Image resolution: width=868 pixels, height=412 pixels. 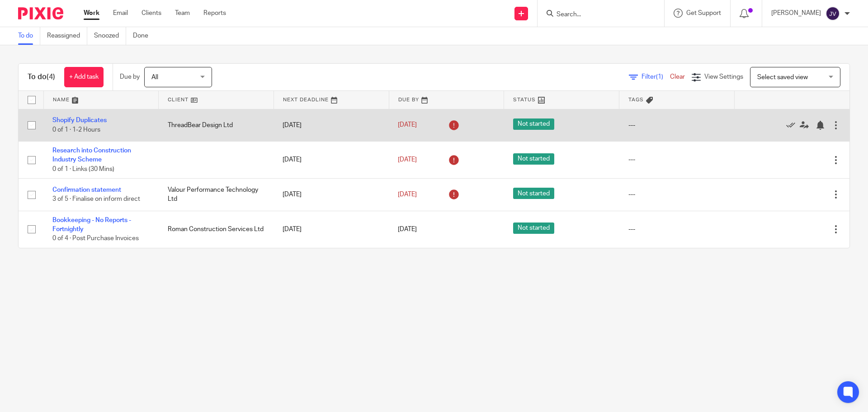 What do you see at coordinates (660, 77) in the screenshot?
I see `span: (1)` at bounding box center [660, 77].